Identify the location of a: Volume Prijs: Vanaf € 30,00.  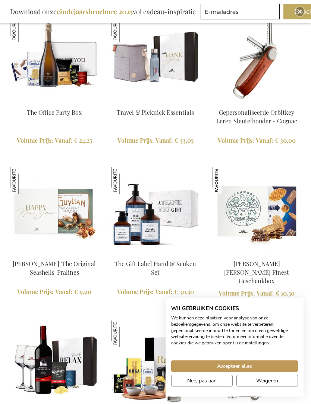
(256, 140).